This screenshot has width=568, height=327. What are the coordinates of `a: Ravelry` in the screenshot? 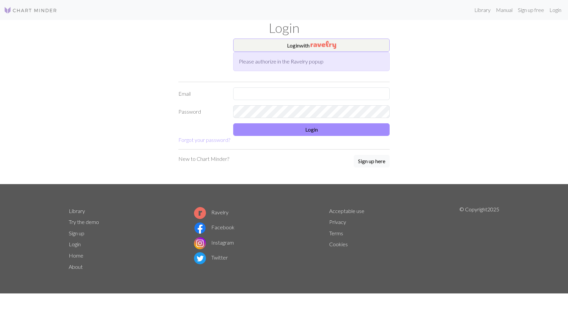 It's located at (211, 212).